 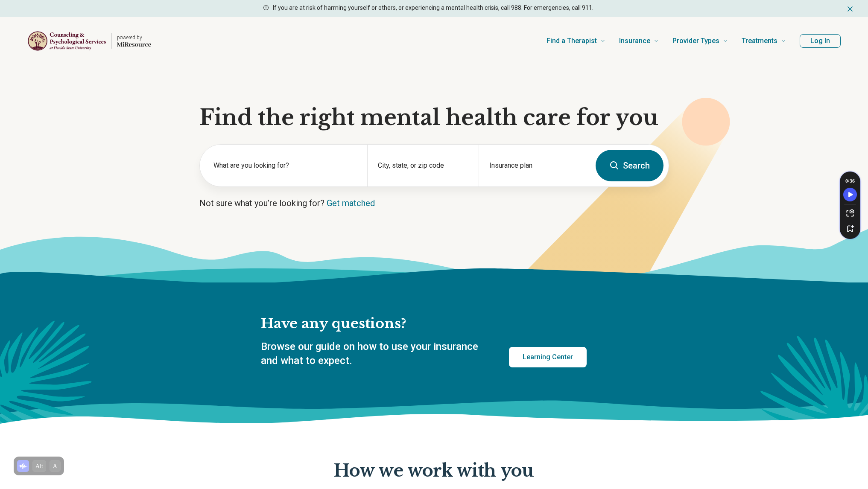 I want to click on a: Find a Therapist, so click(x=576, y=41).